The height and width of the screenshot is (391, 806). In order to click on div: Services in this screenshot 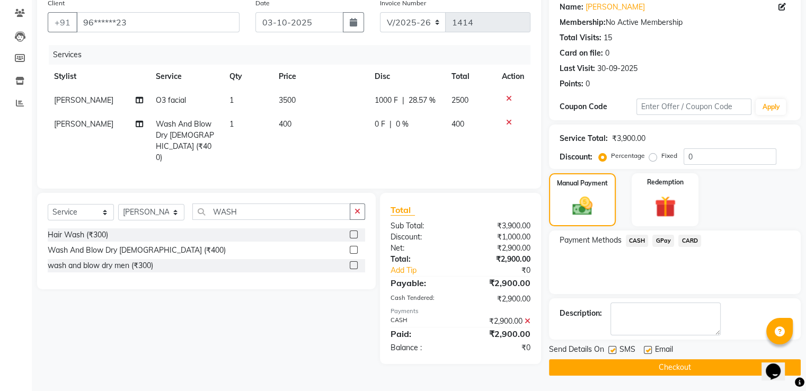, I will do `click(294, 55)`.